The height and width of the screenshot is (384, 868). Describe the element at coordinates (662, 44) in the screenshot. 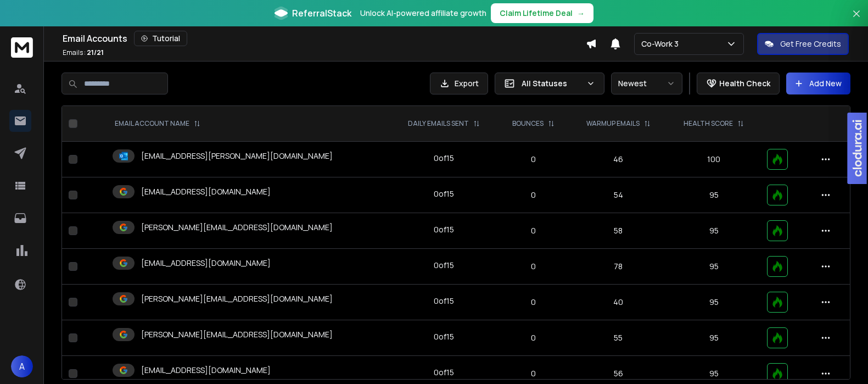

I see `p: Co-Work 3` at that location.